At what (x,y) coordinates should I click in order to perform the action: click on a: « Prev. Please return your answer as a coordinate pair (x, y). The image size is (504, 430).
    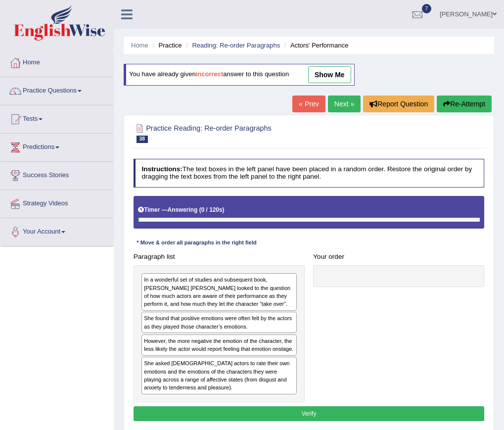
    Looking at the image, I should click on (309, 104).